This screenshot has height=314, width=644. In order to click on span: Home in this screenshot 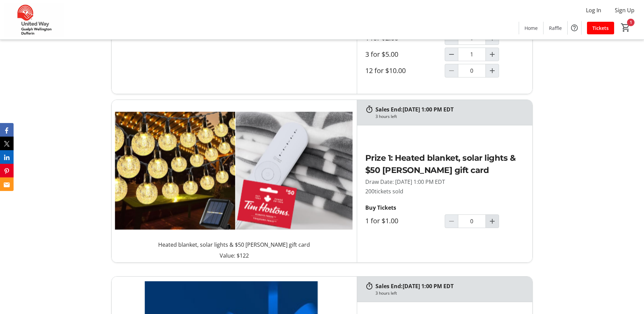, I will do `click(531, 28)`.